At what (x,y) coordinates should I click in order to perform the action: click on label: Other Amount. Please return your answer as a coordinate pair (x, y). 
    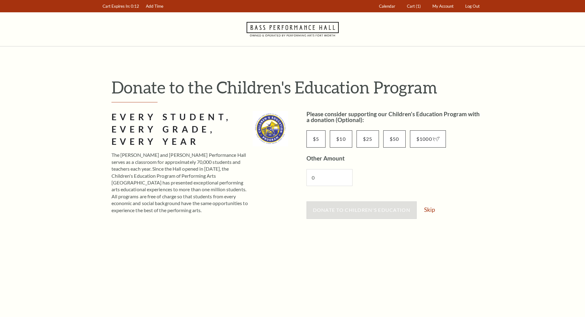
    Looking at the image, I should click on (326, 158).